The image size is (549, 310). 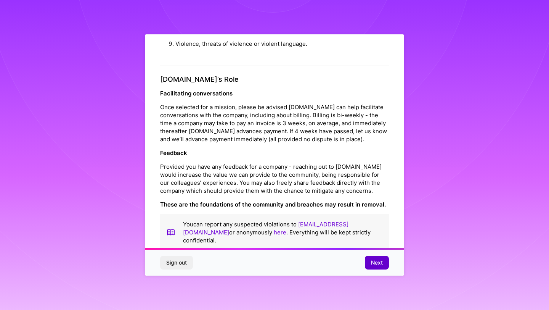 What do you see at coordinates (171, 232) in the screenshot?
I see `img: book icon` at bounding box center [171, 232].